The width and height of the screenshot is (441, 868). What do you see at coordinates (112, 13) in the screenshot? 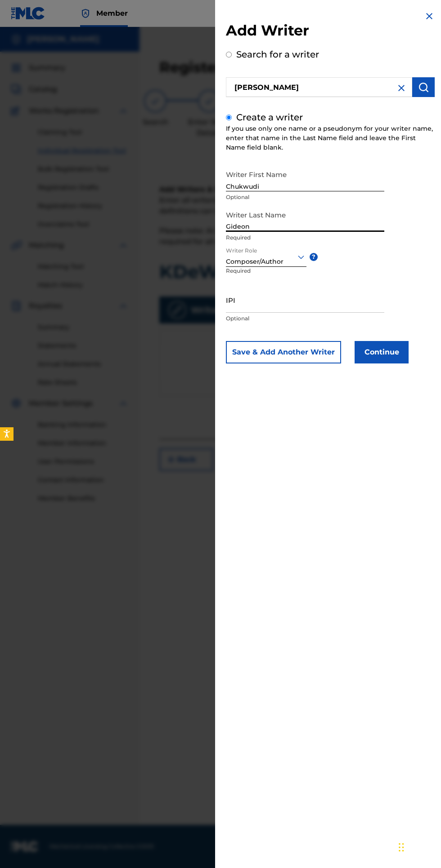
I see `span: Member` at bounding box center [112, 13].